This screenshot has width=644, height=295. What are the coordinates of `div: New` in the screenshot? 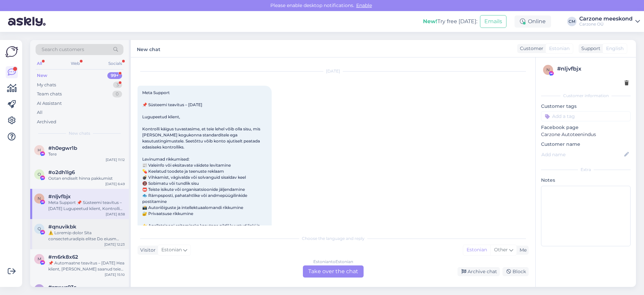 It's located at (42, 75).